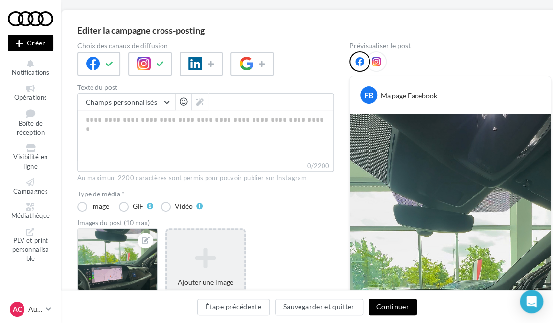 This screenshot has height=323, width=553. I want to click on span: Boîte de réception, so click(30, 128).